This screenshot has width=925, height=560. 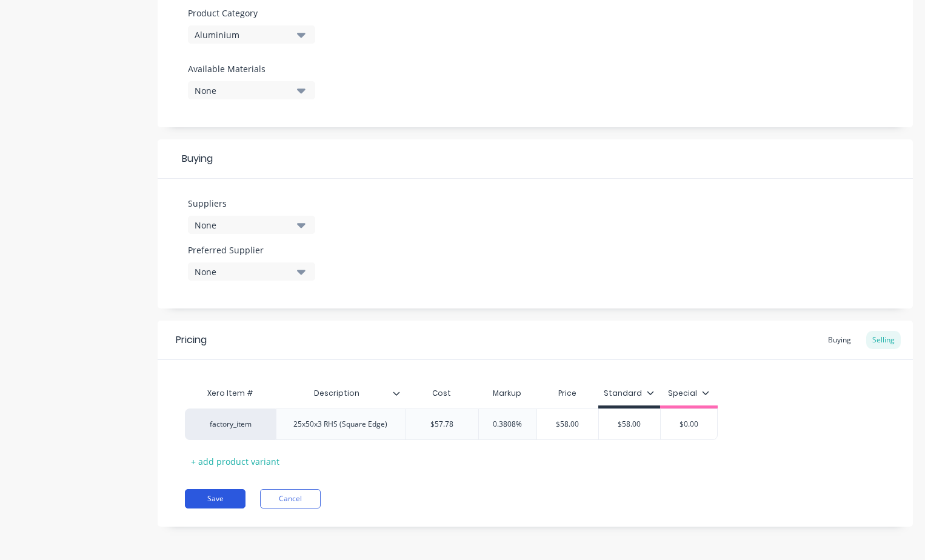 I want to click on div: 25x50x3 RHS (Square Edge), so click(x=340, y=424).